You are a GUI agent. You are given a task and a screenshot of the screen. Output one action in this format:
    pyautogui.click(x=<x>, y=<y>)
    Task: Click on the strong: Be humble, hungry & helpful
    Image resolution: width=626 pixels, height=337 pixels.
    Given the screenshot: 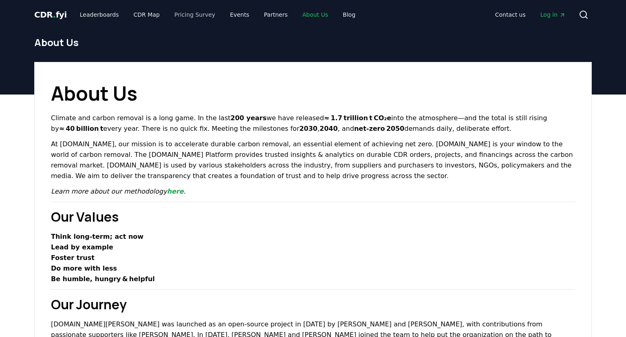 What is the action you would take?
    pyautogui.click(x=103, y=279)
    